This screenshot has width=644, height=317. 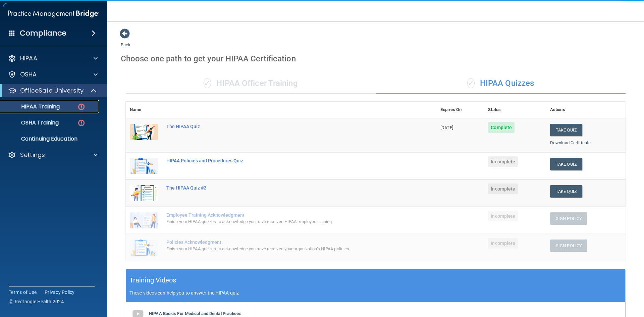 I want to click on th: Name, so click(x=144, y=110).